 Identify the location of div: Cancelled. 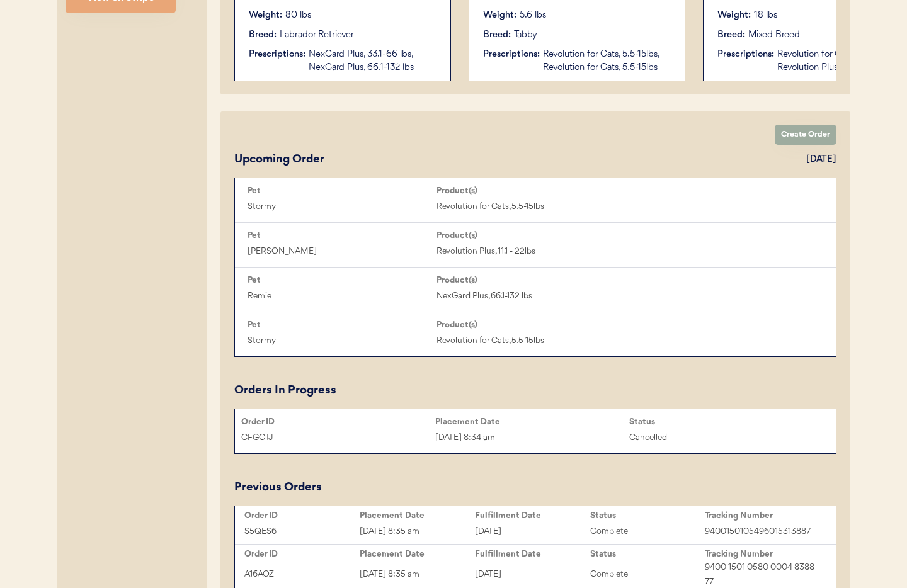
(726, 438).